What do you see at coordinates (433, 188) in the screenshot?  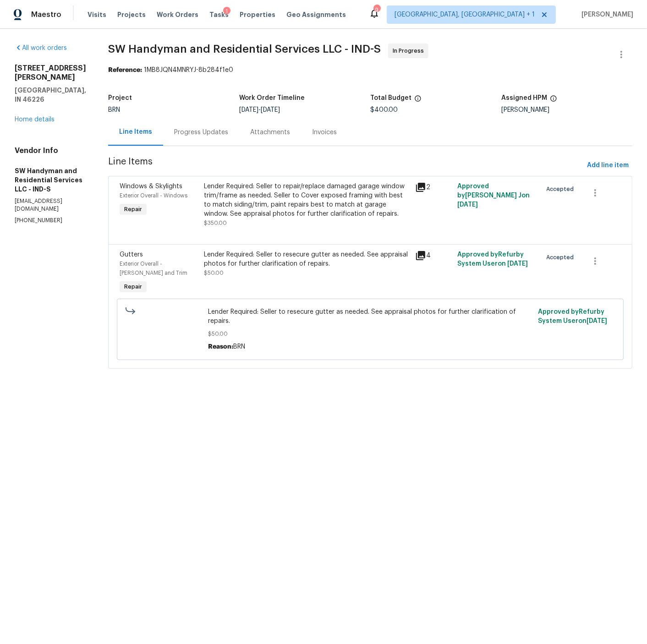 I see `div: 2` at bounding box center [433, 188].